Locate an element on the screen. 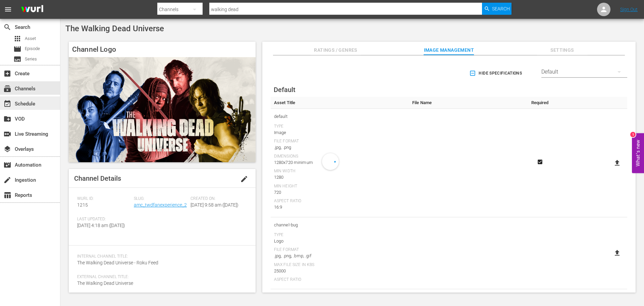 The height and width of the screenshot is (306, 644). th: Required is located at coordinates (540, 103).